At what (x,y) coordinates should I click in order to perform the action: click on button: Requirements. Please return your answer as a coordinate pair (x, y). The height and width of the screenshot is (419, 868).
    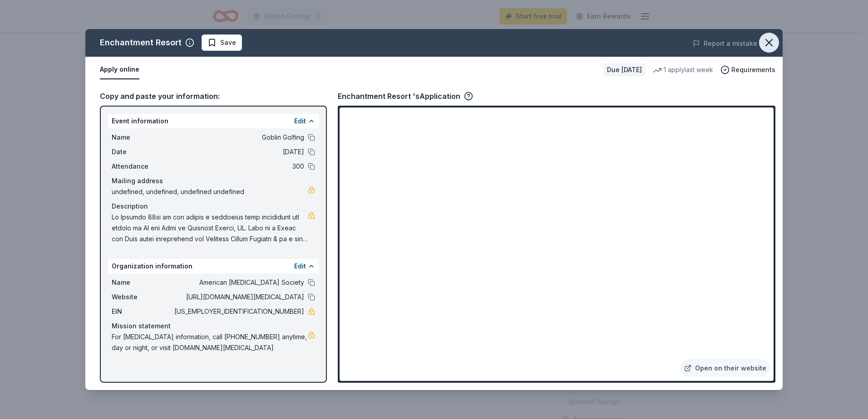
    Looking at the image, I should click on (748, 70).